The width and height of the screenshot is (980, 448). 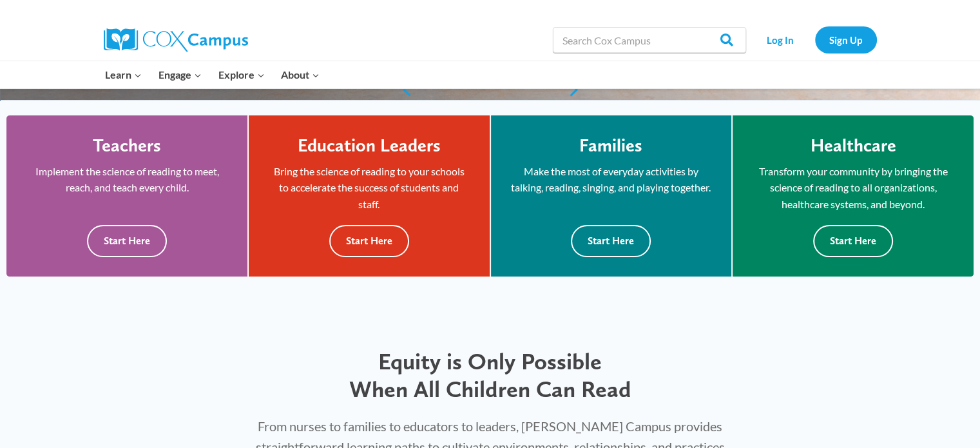 What do you see at coordinates (852, 145) in the screenshot?
I see `h4: Healthcare` at bounding box center [852, 145].